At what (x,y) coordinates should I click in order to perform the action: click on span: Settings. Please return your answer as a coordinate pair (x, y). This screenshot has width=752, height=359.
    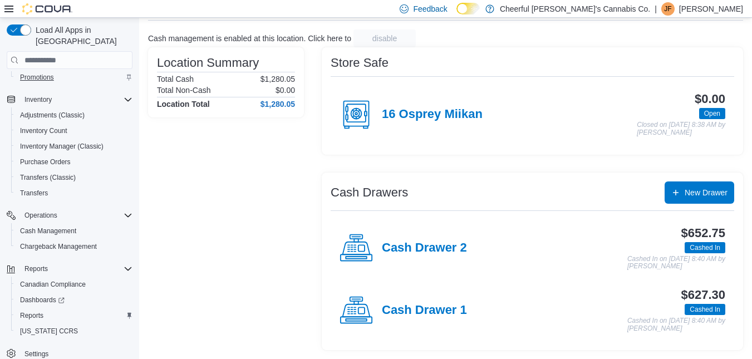
    Looking at the image, I should click on (36, 354).